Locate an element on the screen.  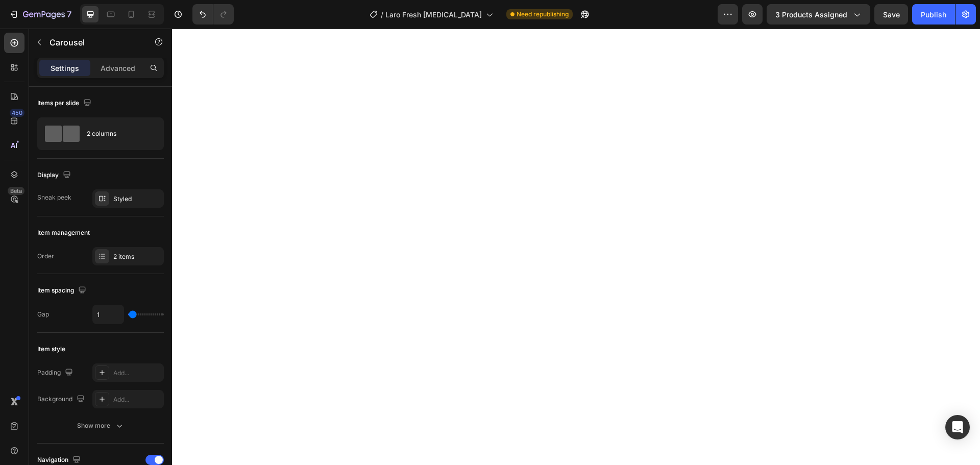
div: Publish is located at coordinates (933, 14).